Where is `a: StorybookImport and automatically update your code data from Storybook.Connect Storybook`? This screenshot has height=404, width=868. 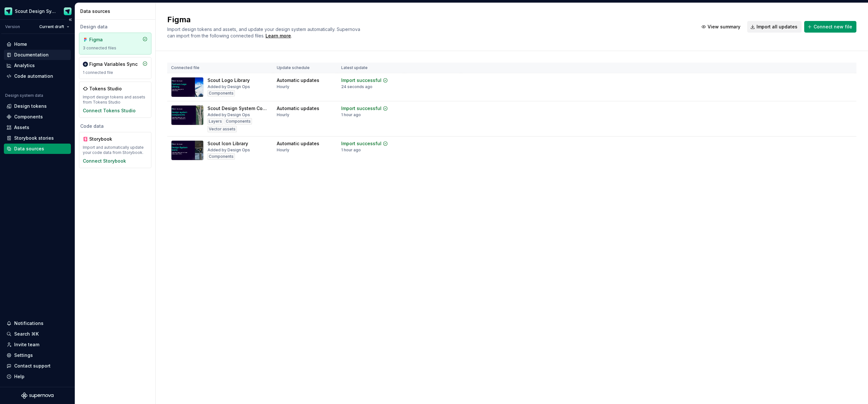 a: StorybookImport and automatically update your code data from Storybook.Connect Storybook is located at coordinates (115, 150).